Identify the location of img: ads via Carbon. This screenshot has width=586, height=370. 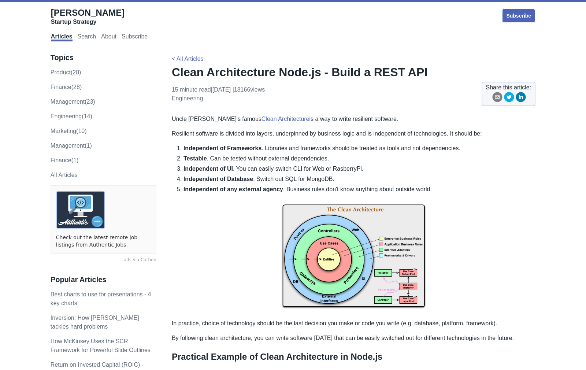
(81, 210).